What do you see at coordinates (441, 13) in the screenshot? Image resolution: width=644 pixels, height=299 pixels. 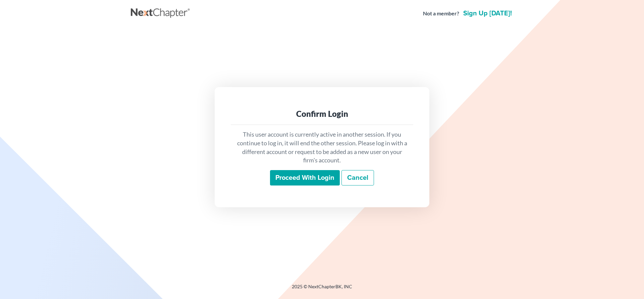 I see `strong: Not a member?` at bounding box center [441, 13].